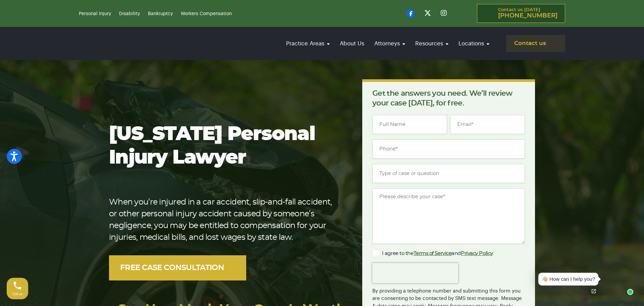 This screenshot has width=644, height=306. Describe the element at coordinates (95, 14) in the screenshot. I see `a: Personal Injury` at that location.